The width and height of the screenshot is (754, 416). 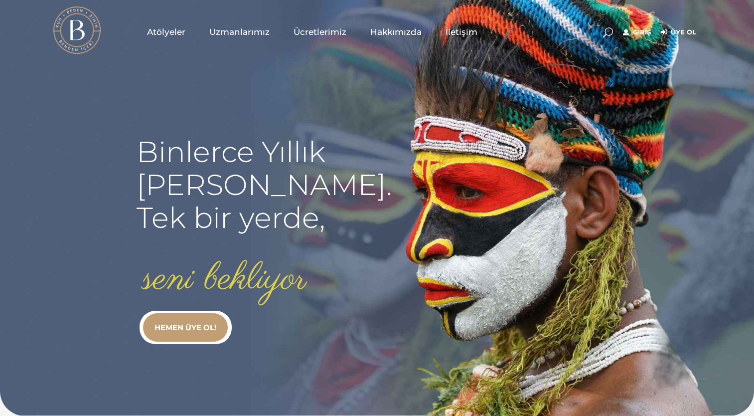 I want to click on img: light logo, so click(x=77, y=30).